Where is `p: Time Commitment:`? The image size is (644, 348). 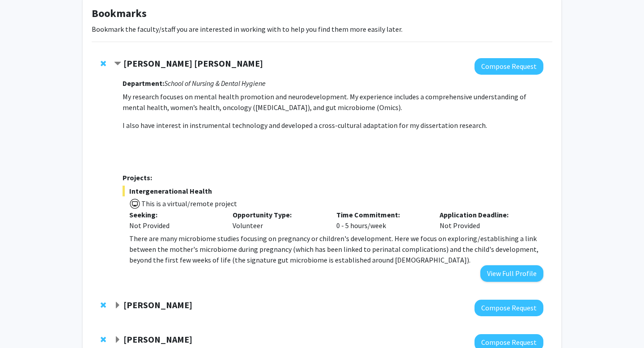
p: Time Commitment: is located at coordinates (381, 215).